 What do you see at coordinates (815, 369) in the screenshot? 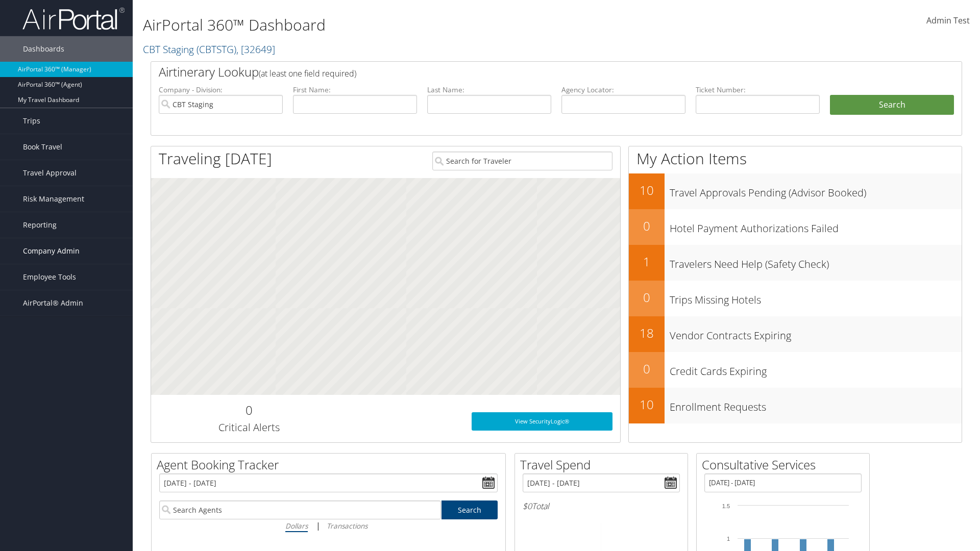
I see `h3: Credit Cards Expiring` at bounding box center [815, 369].